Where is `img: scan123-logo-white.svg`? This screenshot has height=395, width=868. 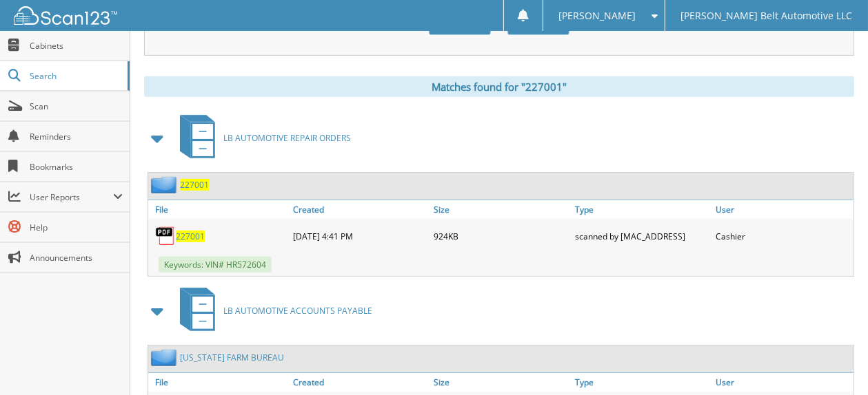 img: scan123-logo-white.svg is located at coordinates (65, 15).